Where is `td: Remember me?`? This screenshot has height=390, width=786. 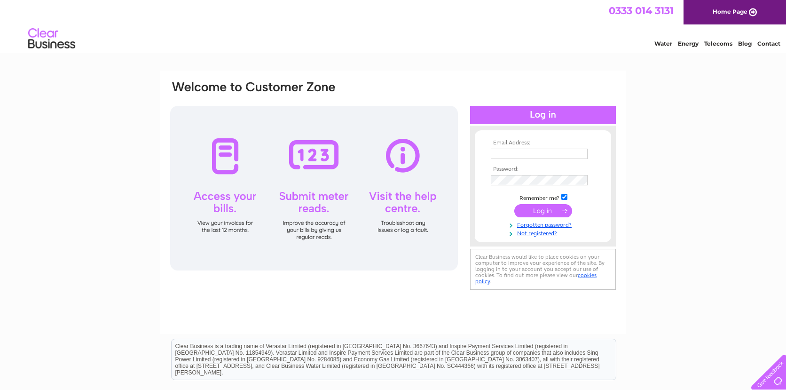 td: Remember me? is located at coordinates (543, 197).